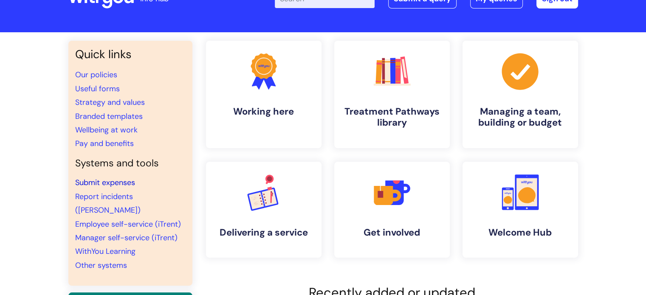 The image size is (646, 295). What do you see at coordinates (130, 54) in the screenshot?
I see `h3: Quick links` at bounding box center [130, 54].